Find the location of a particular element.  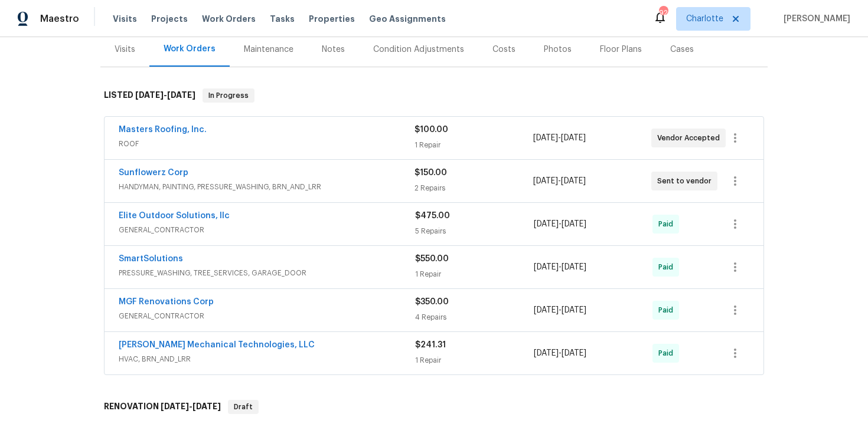

div: 92 is located at coordinates (663, 13).